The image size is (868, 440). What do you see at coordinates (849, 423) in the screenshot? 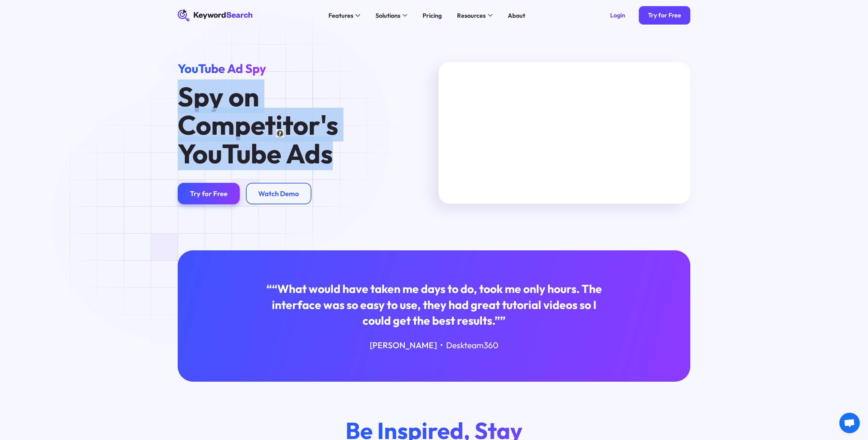
I see `a: 开放式聊天` at bounding box center [849, 423].